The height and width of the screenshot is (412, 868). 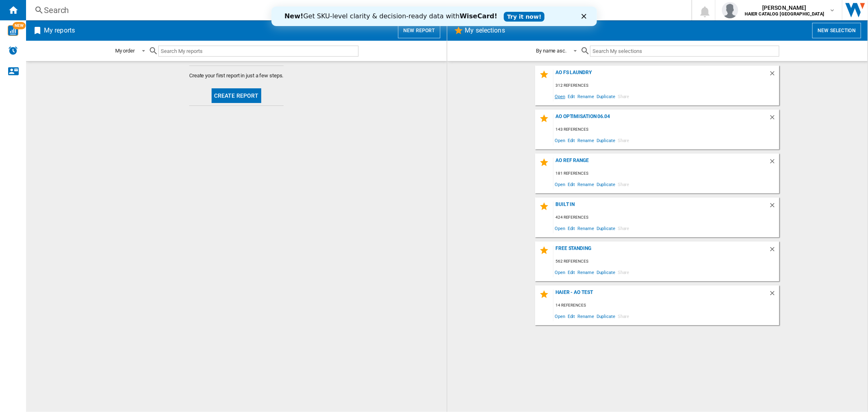 I want to click on img: profile.jpg, so click(x=730, y=10).